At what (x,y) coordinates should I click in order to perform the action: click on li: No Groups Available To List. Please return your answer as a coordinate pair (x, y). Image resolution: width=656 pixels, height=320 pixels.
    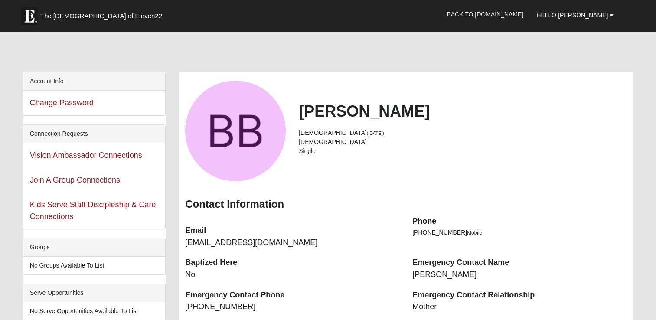
    Looking at the image, I should click on (94, 265).